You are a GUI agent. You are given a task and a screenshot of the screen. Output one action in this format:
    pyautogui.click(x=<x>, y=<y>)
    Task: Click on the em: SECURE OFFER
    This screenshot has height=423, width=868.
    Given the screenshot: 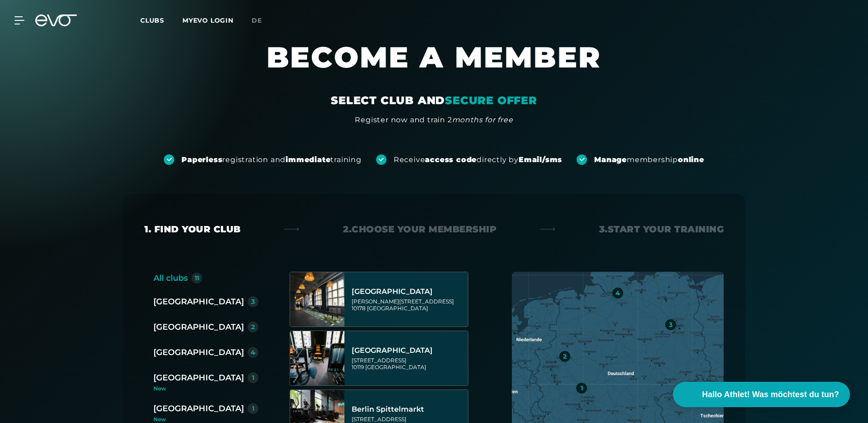 What is the action you would take?
    pyautogui.click(x=491, y=100)
    